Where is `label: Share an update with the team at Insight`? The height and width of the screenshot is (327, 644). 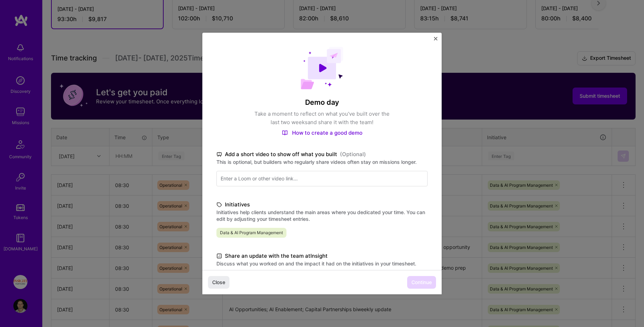 label: Share an update with the team at Insight is located at coordinates (322, 256).